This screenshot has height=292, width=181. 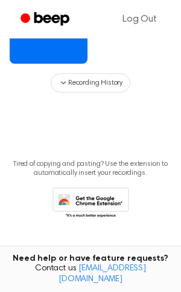 What do you see at coordinates (95, 83) in the screenshot?
I see `span: Recording History` at bounding box center [95, 83].